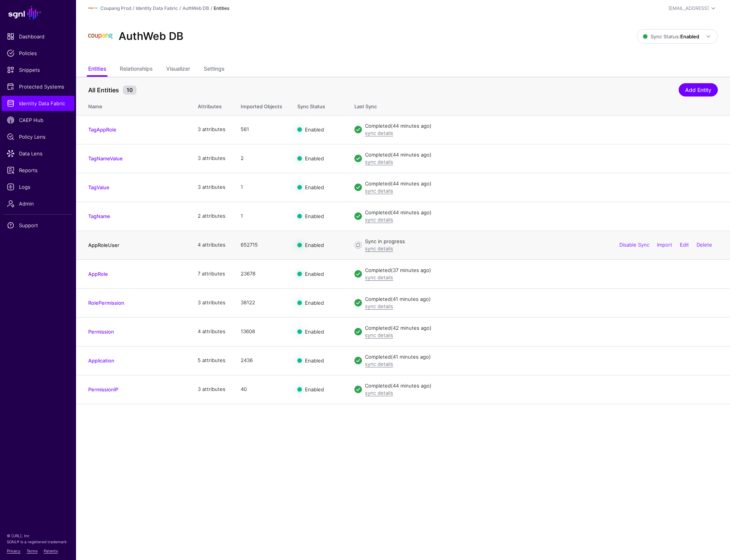 The image size is (730, 560). I want to click on a: RolePermission, so click(106, 303).